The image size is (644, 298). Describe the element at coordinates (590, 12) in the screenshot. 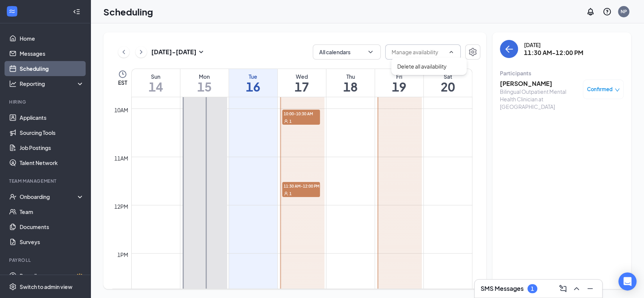

I see `svg: Notifications` at that location.